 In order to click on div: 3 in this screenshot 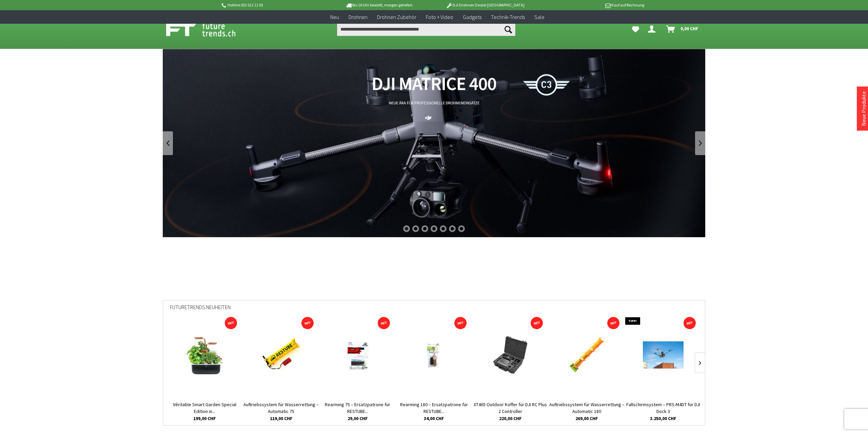, I will do `click(424, 229)`.